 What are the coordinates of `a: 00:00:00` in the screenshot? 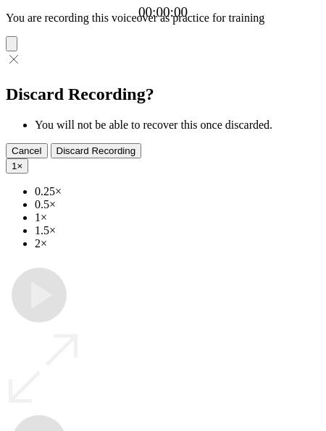 It's located at (163, 12).